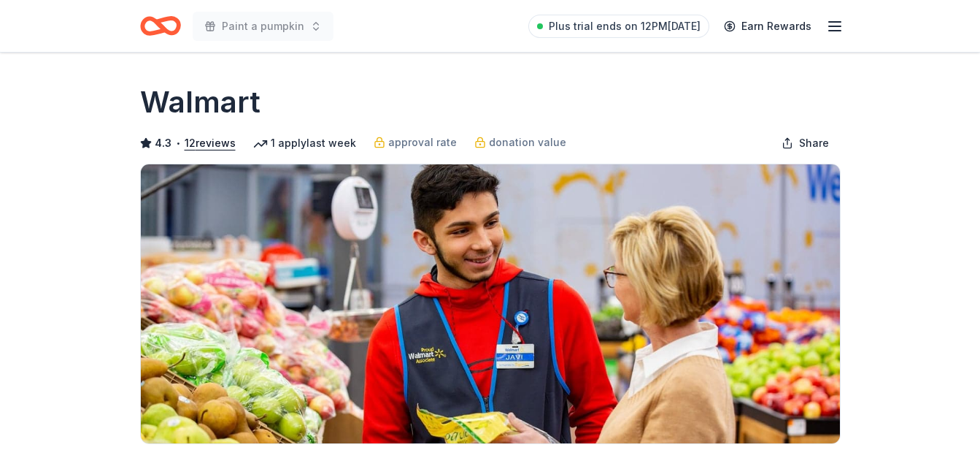  What do you see at coordinates (423, 142) in the screenshot?
I see `span: approval rate` at bounding box center [423, 142].